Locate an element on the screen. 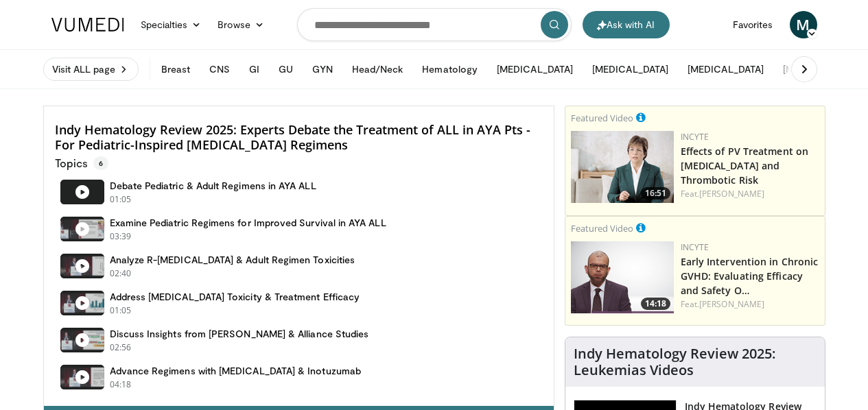 This screenshot has width=868, height=410. h4: Examine Pediatric Regimens for Improved Survival in AYA ALL is located at coordinates (248, 223).